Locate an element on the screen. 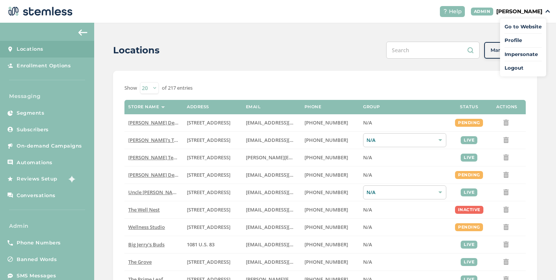 This screenshot has width=556, height=280. label: info@bigjerrysbuds.com is located at coordinates (271, 244).